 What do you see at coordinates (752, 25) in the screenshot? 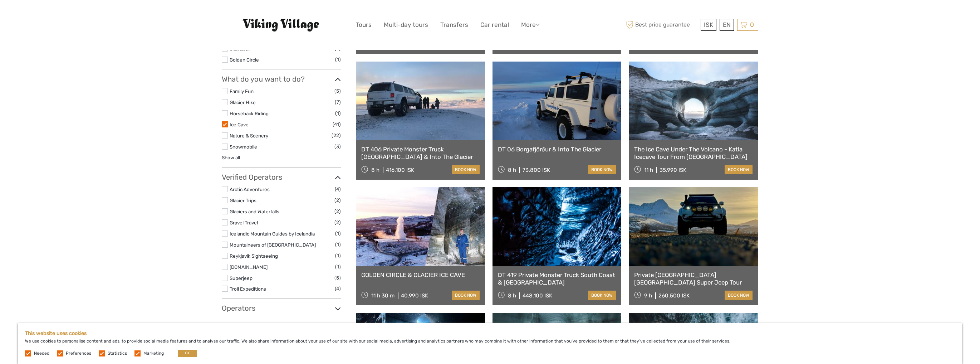
I see `span: 0` at bounding box center [752, 25].